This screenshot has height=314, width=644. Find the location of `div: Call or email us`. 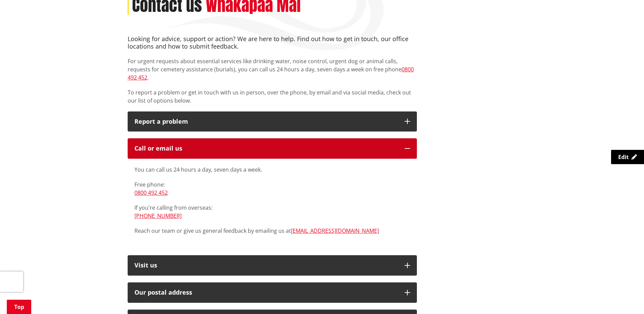

div: Call or email us is located at coordinates (266, 148).